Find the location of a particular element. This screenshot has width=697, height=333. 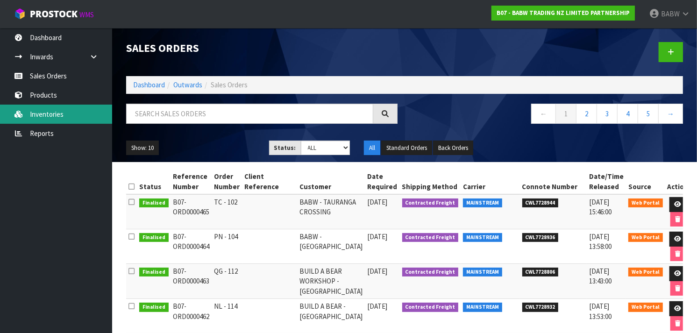

th: Date Required is located at coordinates (383, 182).